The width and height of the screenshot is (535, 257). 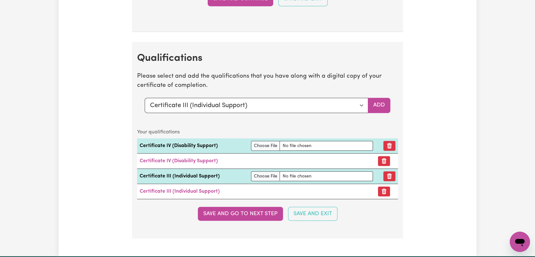 What do you see at coordinates (313, 214) in the screenshot?
I see `button: Save and Exit` at bounding box center [313, 214].